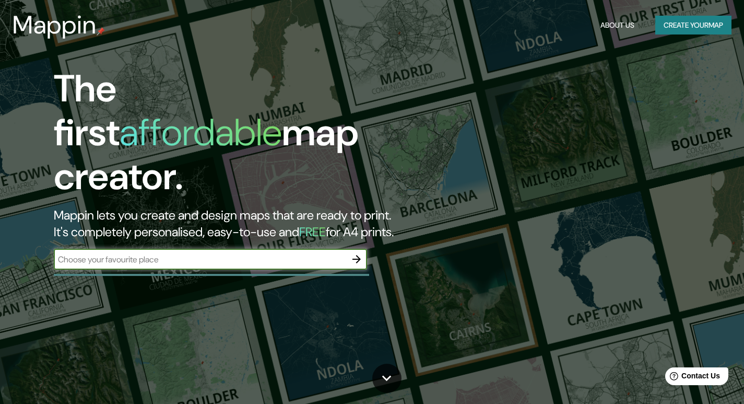  What do you see at coordinates (240, 223) in the screenshot?
I see `h2: Mappin lets you create and design maps that are ready to print. It's completely personalised, eas...` at bounding box center [240, 223].